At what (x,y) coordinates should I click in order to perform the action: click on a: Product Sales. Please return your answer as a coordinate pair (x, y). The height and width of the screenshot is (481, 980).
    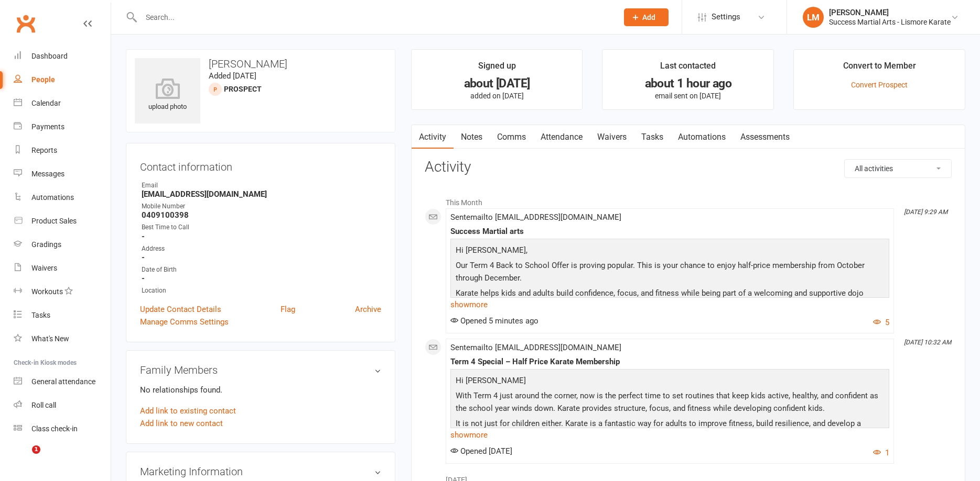
    Looking at the image, I should click on (62, 221).